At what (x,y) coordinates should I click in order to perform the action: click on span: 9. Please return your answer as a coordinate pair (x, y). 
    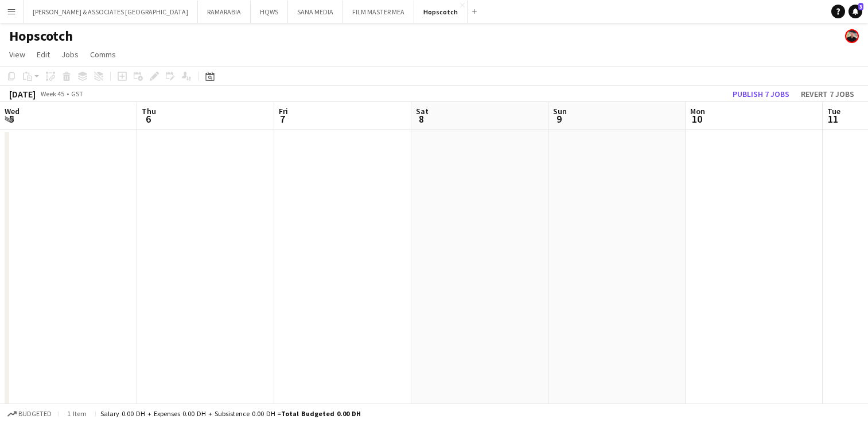
    Looking at the image, I should click on (558, 119).